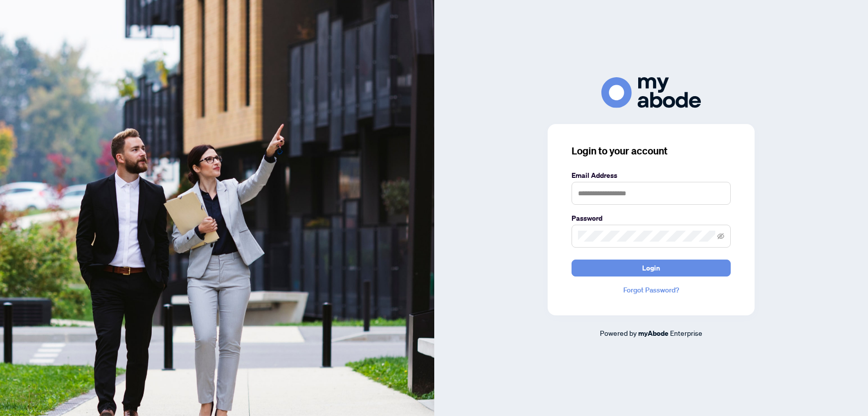 The height and width of the screenshot is (416, 868). I want to click on span: Powered by, so click(619, 332).